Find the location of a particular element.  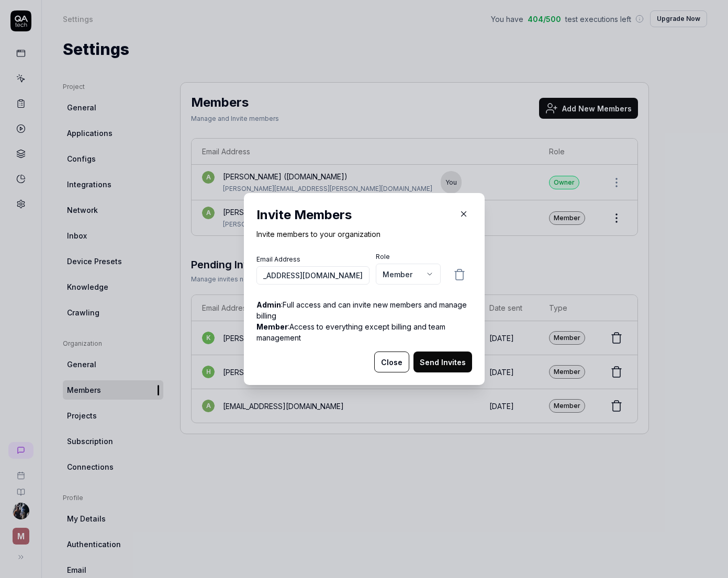

button: Close is located at coordinates (391, 362).